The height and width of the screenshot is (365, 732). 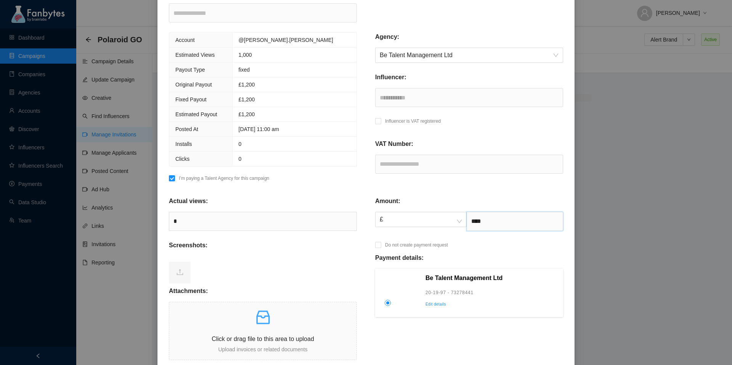 I want to click on span: Estimated Views, so click(x=195, y=55).